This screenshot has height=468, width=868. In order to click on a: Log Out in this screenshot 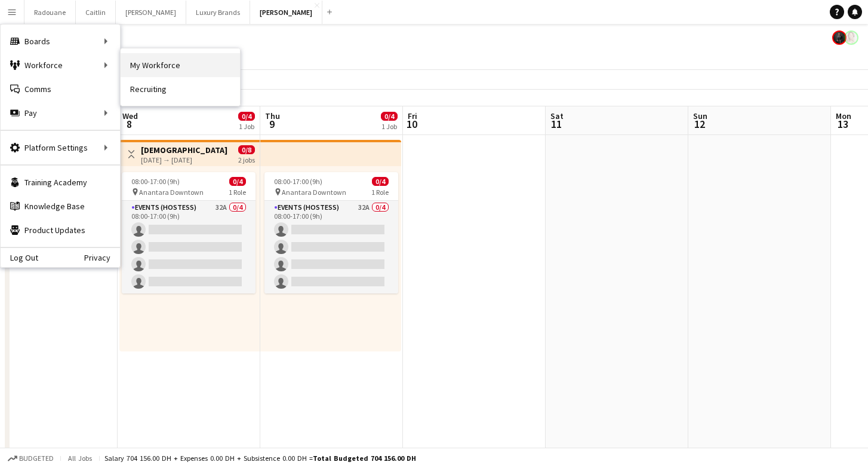, I will do `click(19, 258)`.